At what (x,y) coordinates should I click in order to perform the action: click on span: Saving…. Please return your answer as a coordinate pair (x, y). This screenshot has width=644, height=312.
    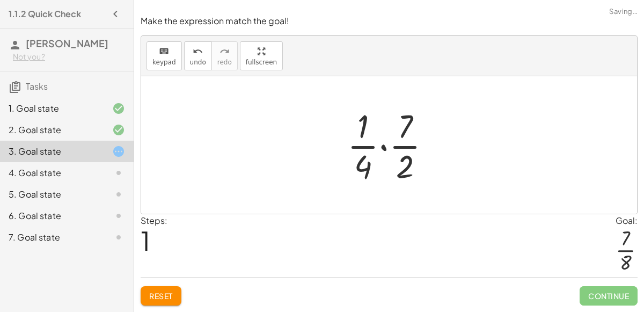
    Looking at the image, I should click on (623, 12).